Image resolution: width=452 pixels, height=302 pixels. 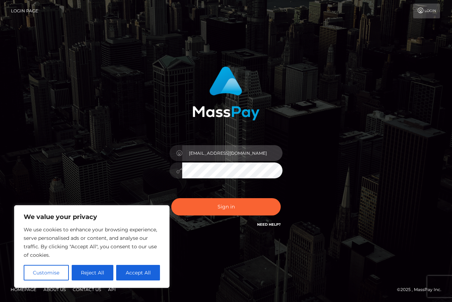 What do you see at coordinates (46, 273) in the screenshot?
I see `button: Customise` at bounding box center [46, 273].